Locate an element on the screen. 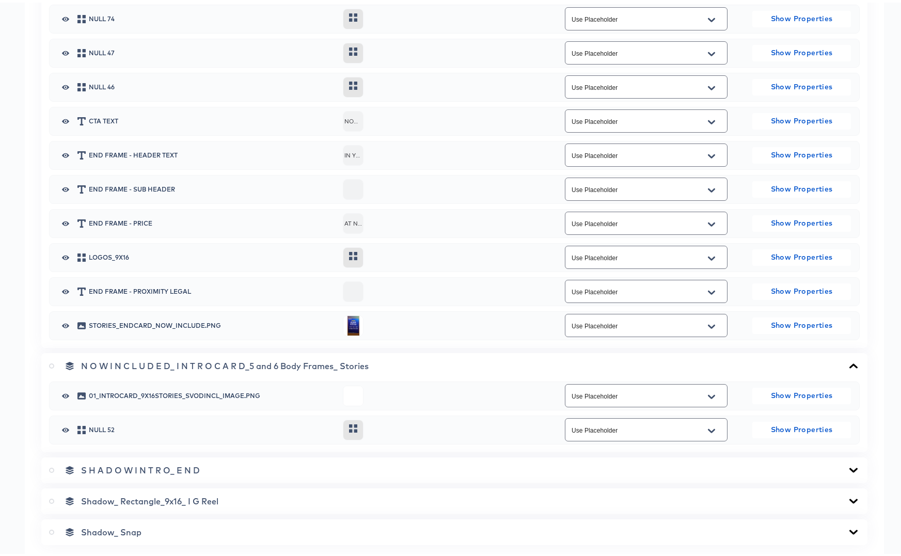 This screenshot has width=901, height=556. span: Shadow_ Rectangle_9x16_ I G Reel is located at coordinates (150, 499).